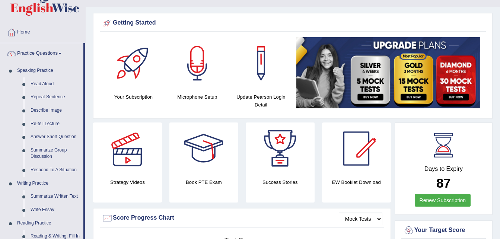 The height and width of the screenshot is (239, 500). What do you see at coordinates (43, 31) in the screenshot?
I see `a: Home` at bounding box center [43, 31].